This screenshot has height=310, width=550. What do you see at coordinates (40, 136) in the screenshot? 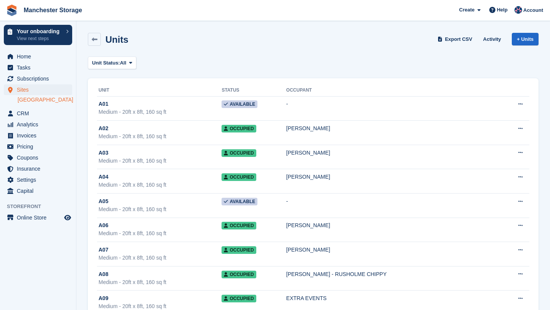
I see `span: Invoices` at bounding box center [40, 136].